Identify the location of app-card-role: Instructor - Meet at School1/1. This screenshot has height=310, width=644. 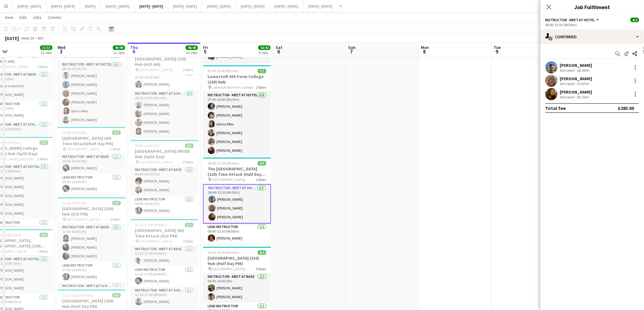
(91, 293).